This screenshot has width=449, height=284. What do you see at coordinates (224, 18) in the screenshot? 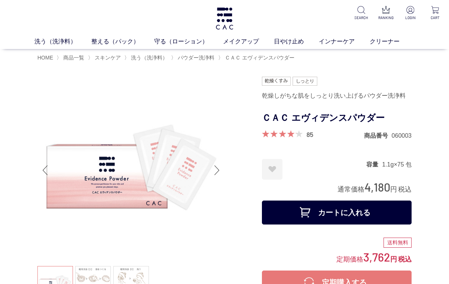
I see `img: logo` at bounding box center [224, 18].